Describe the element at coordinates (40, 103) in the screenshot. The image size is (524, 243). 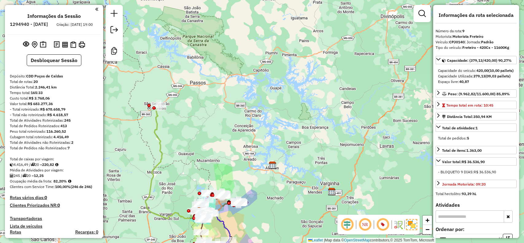
I see `strong: R$ 683.277,36` at that location.